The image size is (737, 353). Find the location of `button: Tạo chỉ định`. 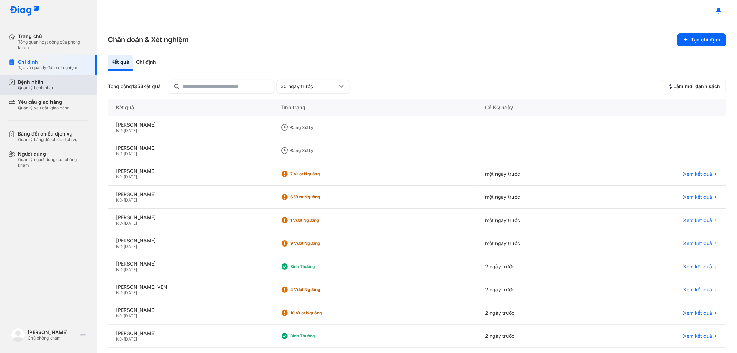

button: Tạo chỉ định is located at coordinates (701, 40).